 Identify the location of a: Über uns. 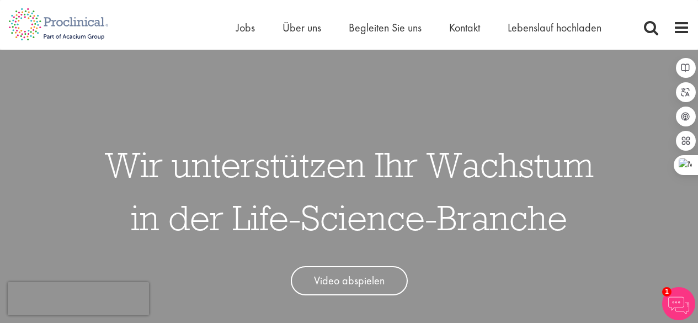
(302, 28).